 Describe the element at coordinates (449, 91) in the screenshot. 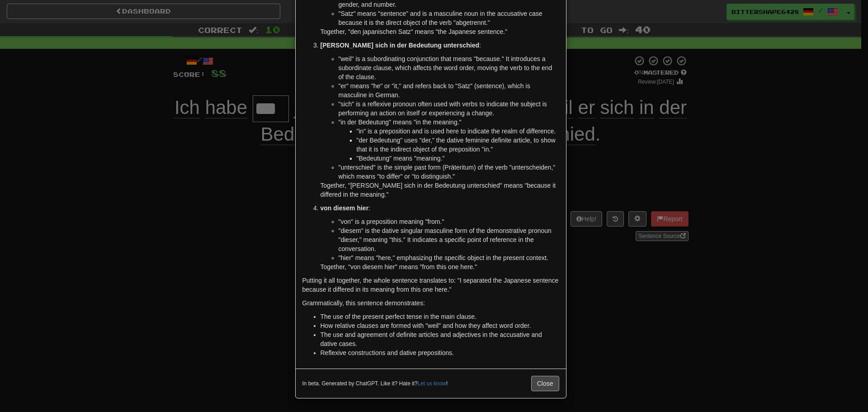

I see `li: "er" means "he" or "it," and refers back to "Satz" (sentence), which is masculine in German.` at that location.